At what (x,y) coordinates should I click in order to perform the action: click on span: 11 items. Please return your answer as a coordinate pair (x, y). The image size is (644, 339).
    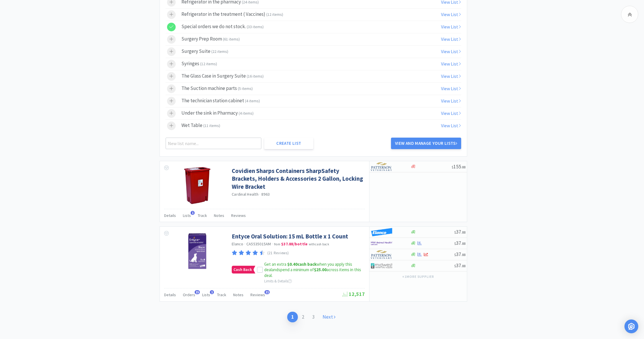
    Looking at the image, I should click on (211, 126).